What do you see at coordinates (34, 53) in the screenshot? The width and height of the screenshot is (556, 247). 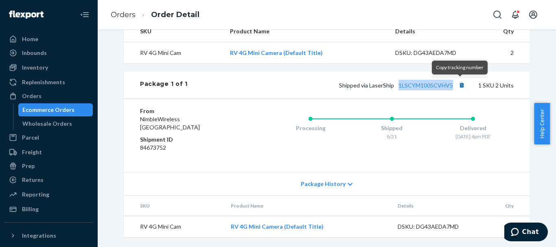 I see `div: Inbounds` at bounding box center [34, 53].